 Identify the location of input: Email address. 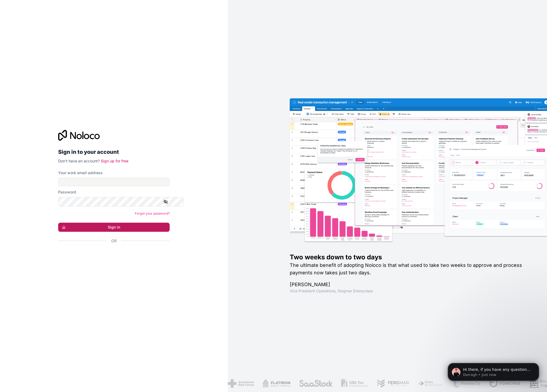
(114, 182).